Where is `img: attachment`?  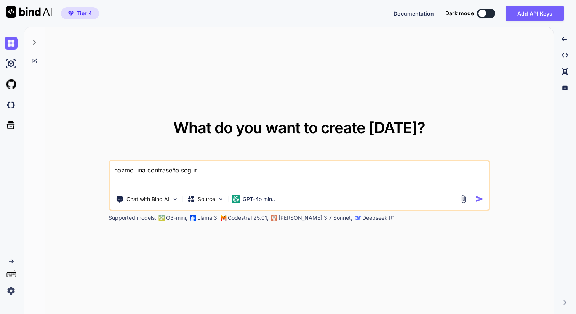
img: attachment is located at coordinates (463, 199).